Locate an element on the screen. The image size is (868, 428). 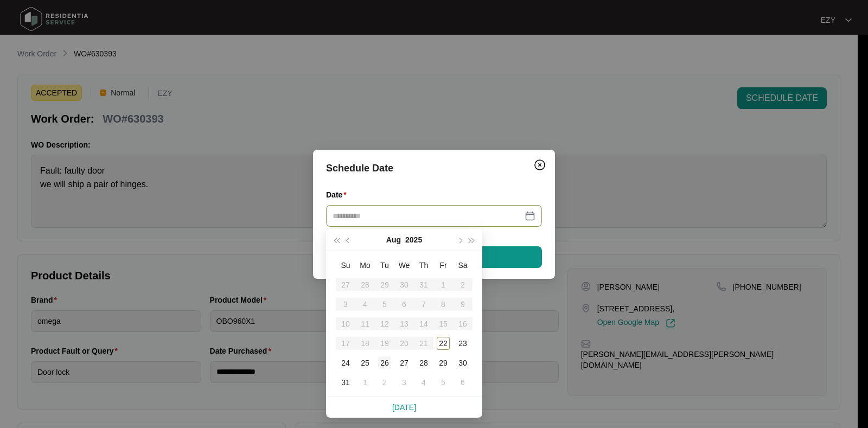
div: 26 is located at coordinates (385, 363).